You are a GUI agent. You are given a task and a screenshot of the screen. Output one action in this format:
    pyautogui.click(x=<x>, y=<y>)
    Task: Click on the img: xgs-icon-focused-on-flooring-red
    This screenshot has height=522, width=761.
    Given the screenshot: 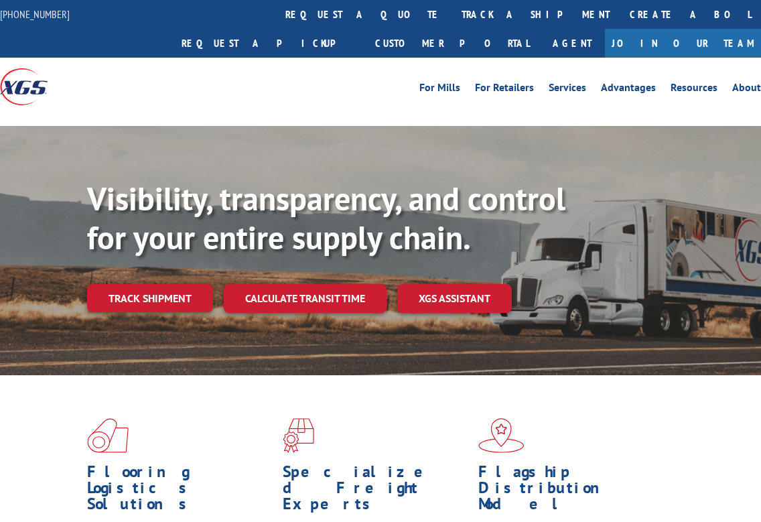 What is the action you would take?
    pyautogui.click(x=298, y=435)
    